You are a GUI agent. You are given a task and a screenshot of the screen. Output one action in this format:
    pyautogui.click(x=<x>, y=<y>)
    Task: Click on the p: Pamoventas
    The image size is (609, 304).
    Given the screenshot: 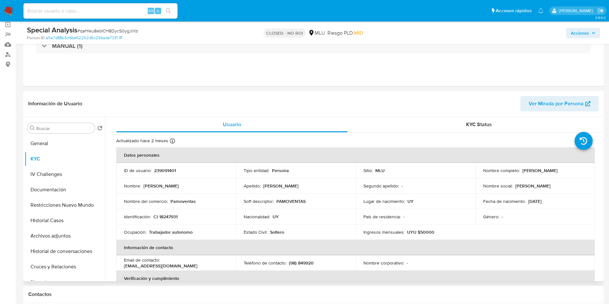 What is the action you would take?
    pyautogui.click(x=183, y=201)
    